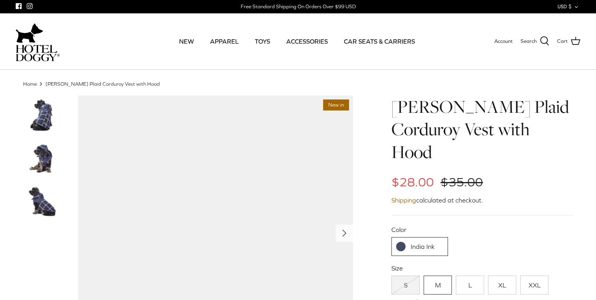 The image size is (596, 300). What do you see at coordinates (535, 41) in the screenshot?
I see `a: Search` at bounding box center [535, 41].